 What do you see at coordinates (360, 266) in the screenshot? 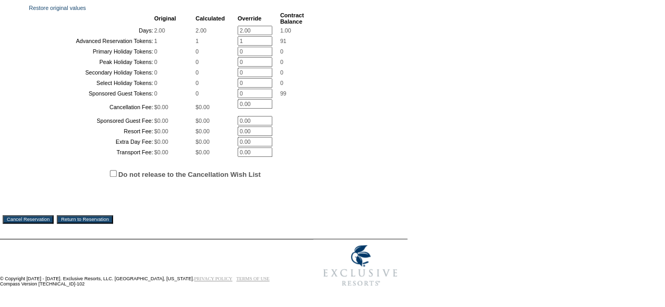
I see `img: Exclusive Resorts` at bounding box center [360, 266].